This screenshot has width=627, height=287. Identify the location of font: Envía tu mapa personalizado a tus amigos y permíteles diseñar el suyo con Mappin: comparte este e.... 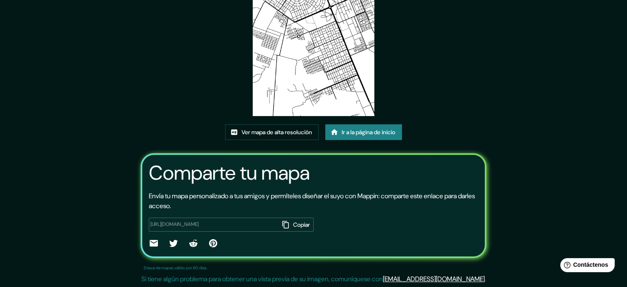
(312, 200).